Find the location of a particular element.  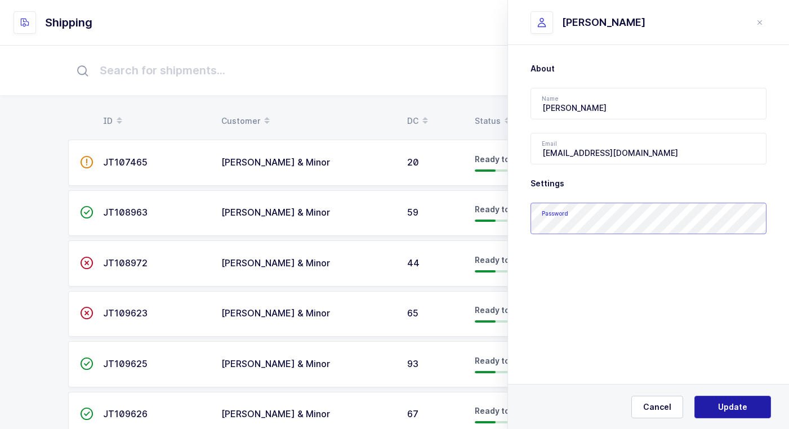

button: close drawer is located at coordinates (760, 23).